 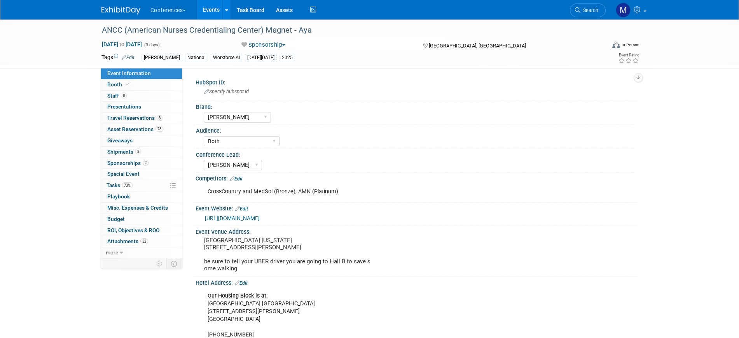 What do you see at coordinates (127, 84) in the screenshot?
I see `i: Booth reservation complete` at bounding box center [127, 84].